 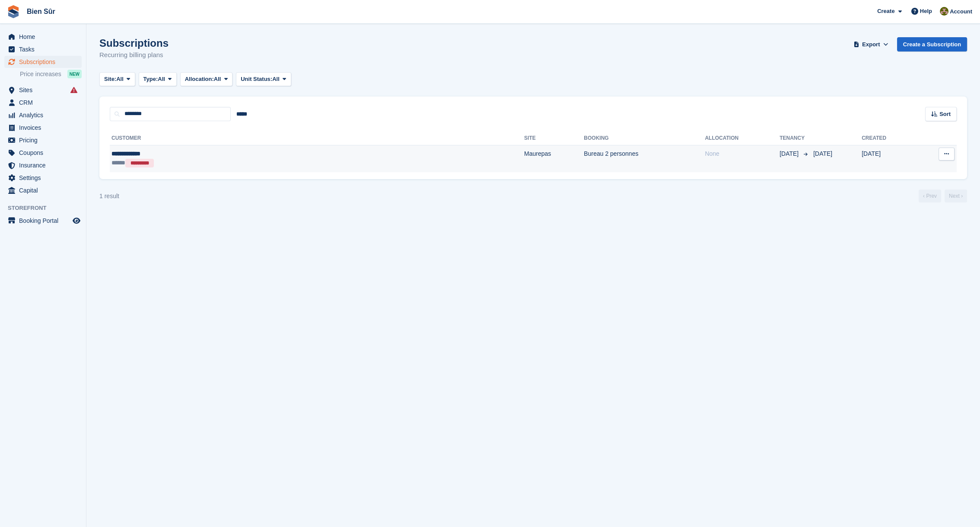 What do you see at coordinates (263, 79) in the screenshot?
I see `button: Unit Status: All` at bounding box center [263, 79].